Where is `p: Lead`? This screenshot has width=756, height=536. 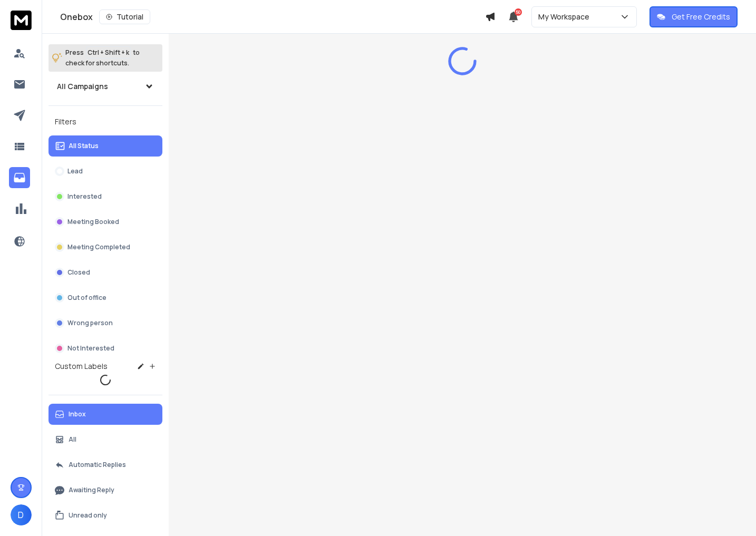
p: Lead is located at coordinates (75, 172).